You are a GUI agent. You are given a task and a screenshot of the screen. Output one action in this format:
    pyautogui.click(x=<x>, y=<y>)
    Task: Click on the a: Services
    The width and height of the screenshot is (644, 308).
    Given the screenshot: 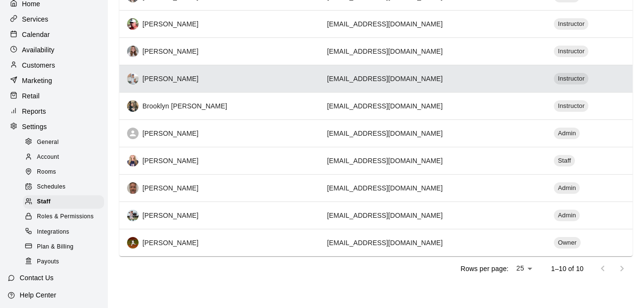 What is the action you would take?
    pyautogui.click(x=53, y=19)
    